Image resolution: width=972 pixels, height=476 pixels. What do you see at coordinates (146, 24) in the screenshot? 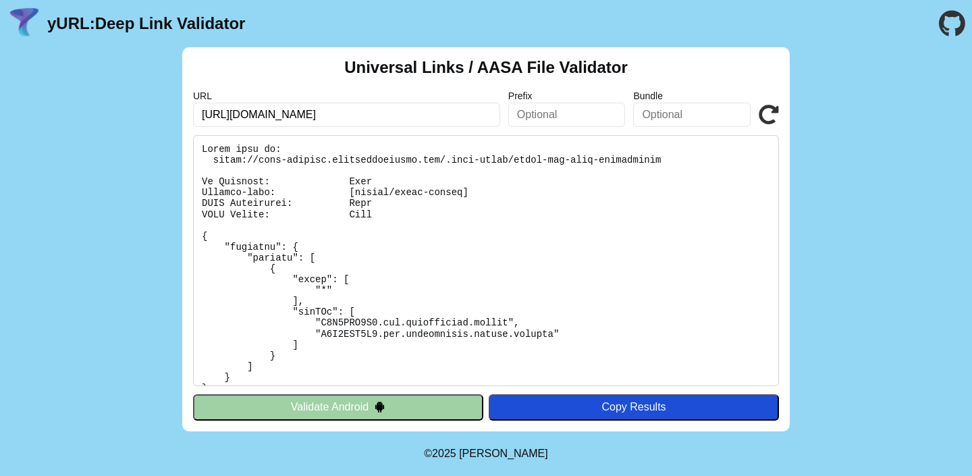
I see `a: yURL:Deep Link Validator` at bounding box center [146, 24].